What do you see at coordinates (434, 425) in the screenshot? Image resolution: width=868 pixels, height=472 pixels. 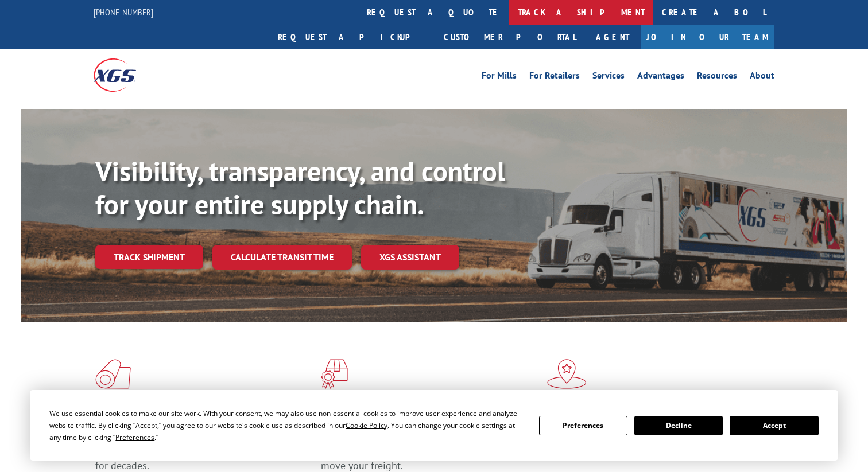 I see `div: Cookie Consent Prompt` at bounding box center [434, 425].